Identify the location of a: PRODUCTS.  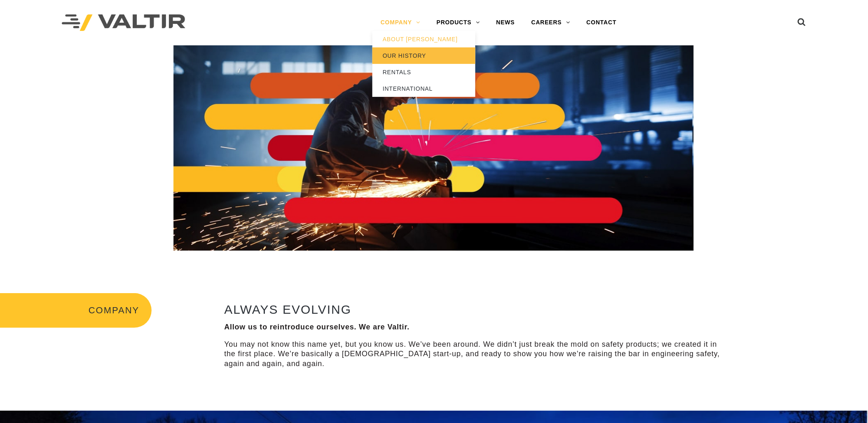
(458, 23).